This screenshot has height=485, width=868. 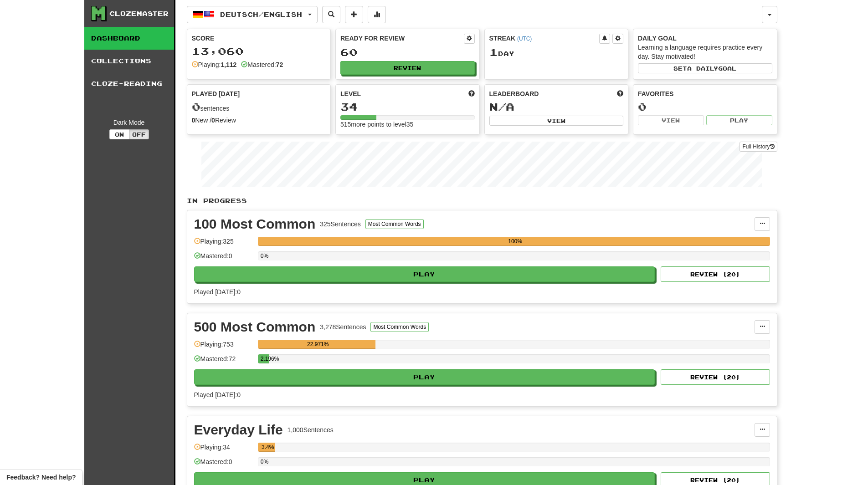 What do you see at coordinates (223, 347) in the screenshot?
I see `div: Playing: 753` at bounding box center [223, 347].